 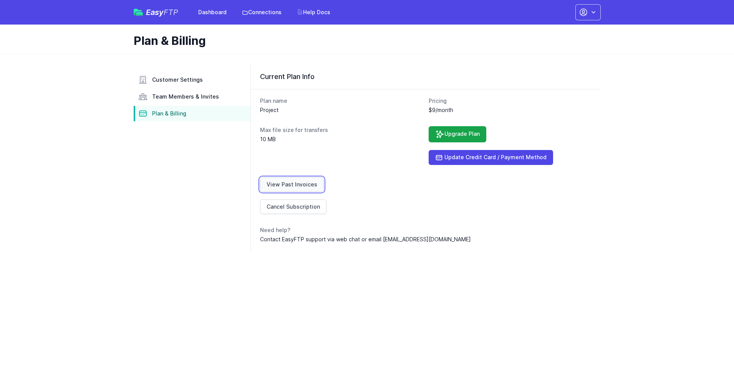 What do you see at coordinates (510, 110) in the screenshot?
I see `dd: $9/month` at bounding box center [510, 110].